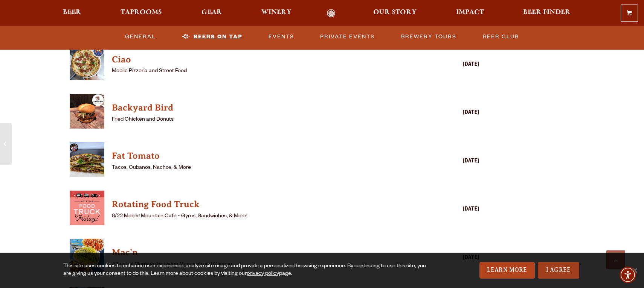 The height and width of the screenshot is (288, 644). I want to click on a: privacy policy, so click(263, 274).